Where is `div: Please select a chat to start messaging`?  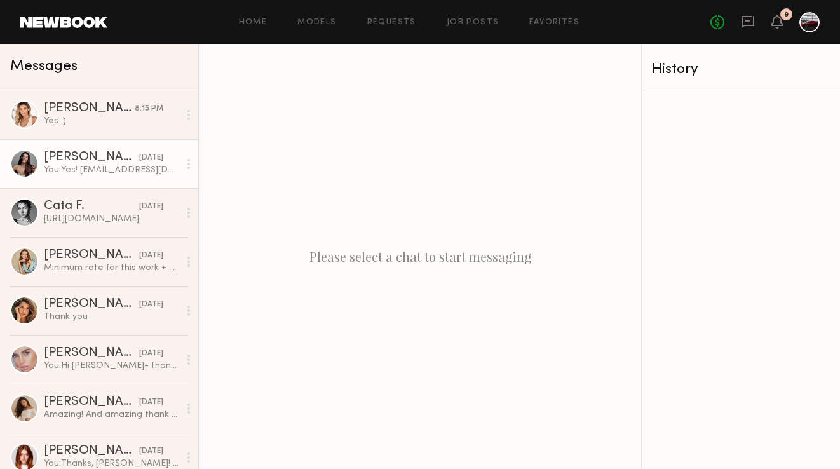 div: Please select a chat to start messaging is located at coordinates (420, 257).